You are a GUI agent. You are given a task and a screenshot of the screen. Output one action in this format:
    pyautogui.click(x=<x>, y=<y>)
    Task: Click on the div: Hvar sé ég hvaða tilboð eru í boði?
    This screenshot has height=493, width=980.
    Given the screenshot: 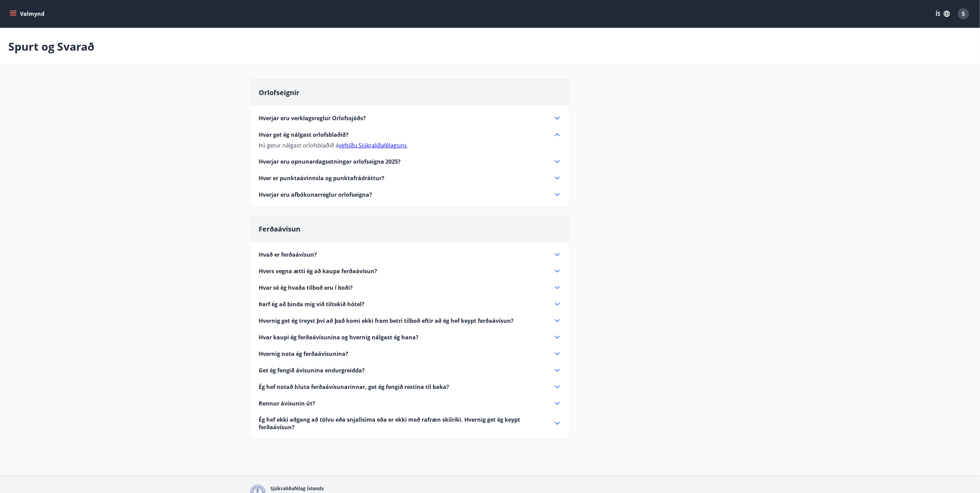 What is the action you would take?
    pyautogui.click(x=410, y=288)
    